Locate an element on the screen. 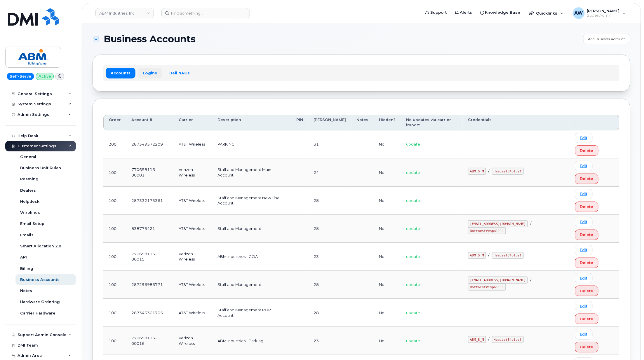 This screenshot has height=360, width=644. td: ABM Industries - COA is located at coordinates (252, 257).